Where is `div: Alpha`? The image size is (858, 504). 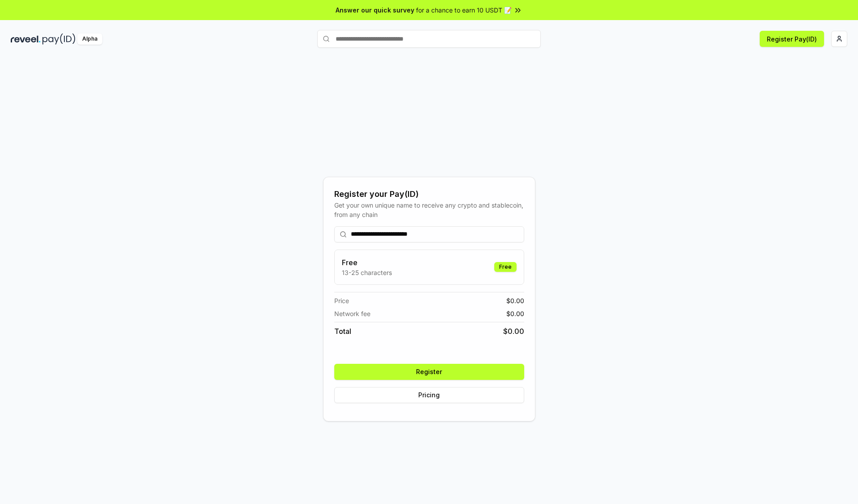
div: Alpha is located at coordinates (90, 39).